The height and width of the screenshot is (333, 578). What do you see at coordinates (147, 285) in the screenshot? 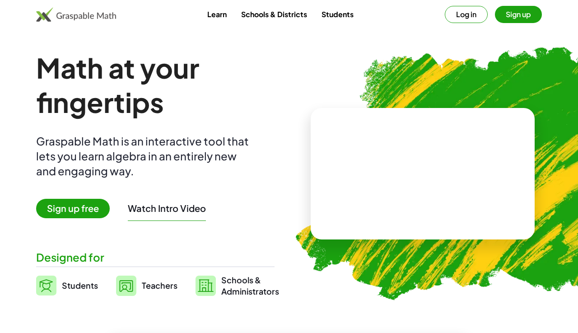
I see `a: Teachers` at bounding box center [147, 285].